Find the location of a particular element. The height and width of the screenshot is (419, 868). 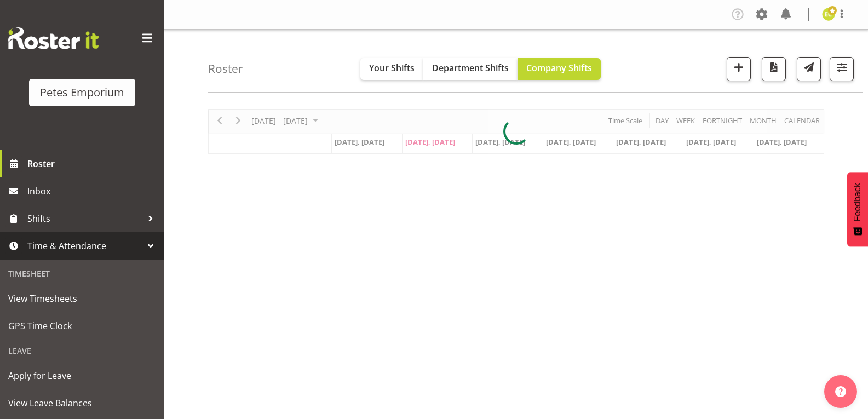

button: Department Shifts is located at coordinates (470, 69).